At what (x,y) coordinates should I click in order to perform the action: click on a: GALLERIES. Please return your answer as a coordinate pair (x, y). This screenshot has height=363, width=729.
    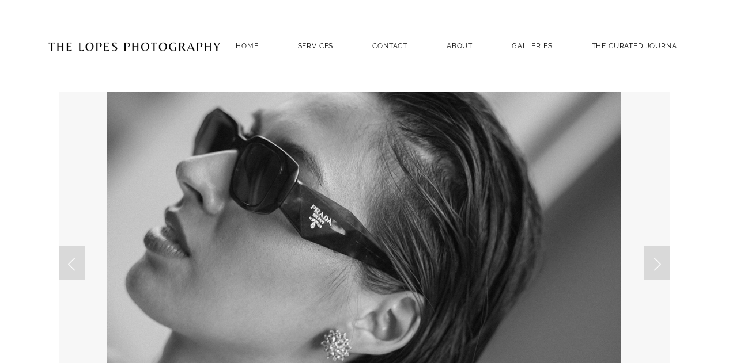
    Looking at the image, I should click on (532, 46).